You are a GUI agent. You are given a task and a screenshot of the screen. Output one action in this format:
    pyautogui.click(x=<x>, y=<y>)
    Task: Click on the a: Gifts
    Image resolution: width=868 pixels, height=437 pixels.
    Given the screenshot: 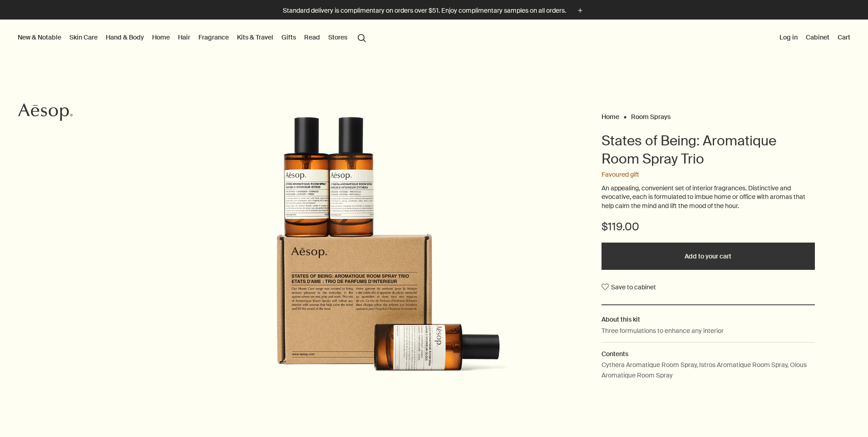 What is the action you would take?
    pyautogui.click(x=289, y=37)
    